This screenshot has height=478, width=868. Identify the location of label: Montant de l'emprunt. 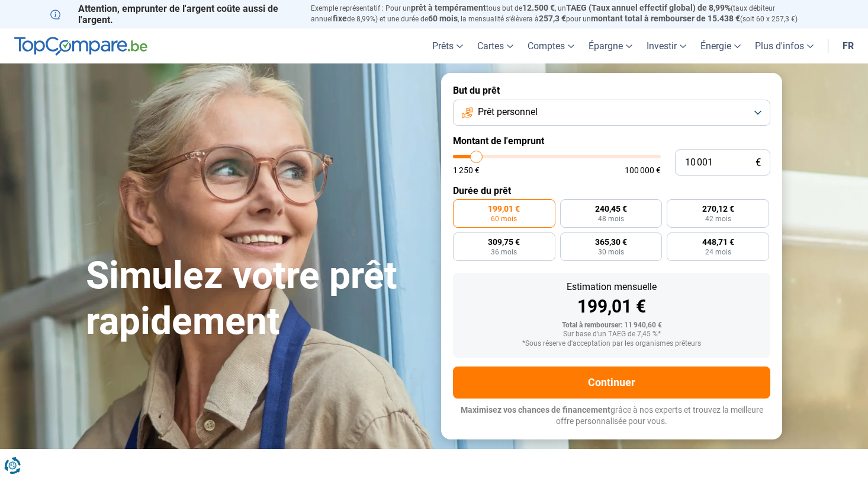
(611, 140).